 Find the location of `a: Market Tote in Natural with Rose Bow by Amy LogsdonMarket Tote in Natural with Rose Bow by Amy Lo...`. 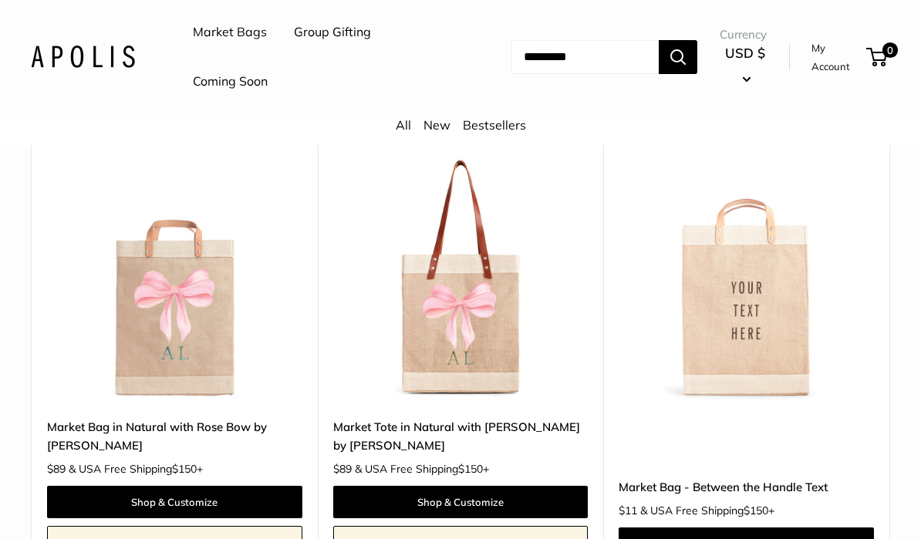

a: Market Tote in Natural with Rose Bow by Amy LogsdonMarket Tote in Natural with Rose Bow by Amy Lo... is located at coordinates (460, 275).